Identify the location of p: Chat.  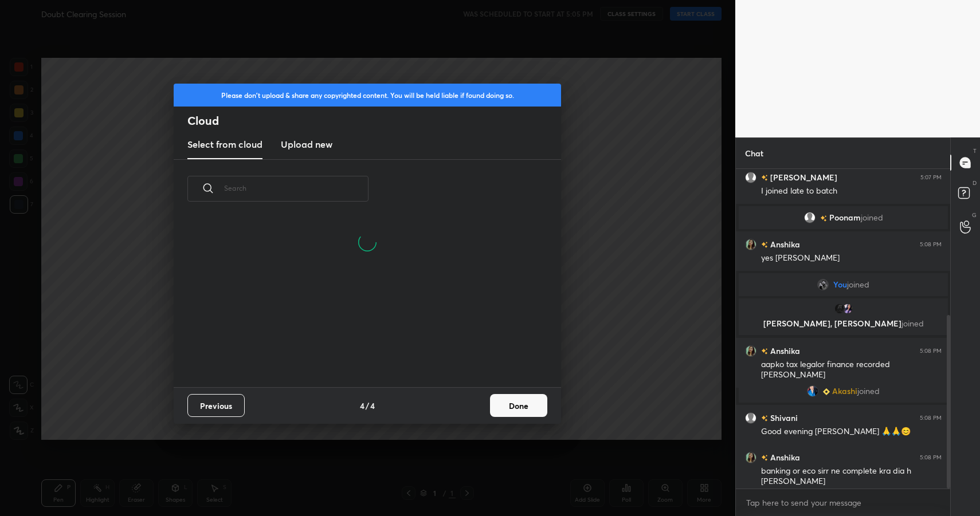
(755, 153).